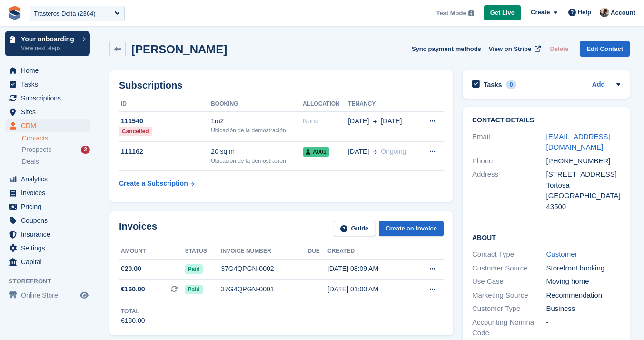 The image size is (644, 340). What do you see at coordinates (512, 84) in the screenshot?
I see `div: 0` at bounding box center [512, 84].